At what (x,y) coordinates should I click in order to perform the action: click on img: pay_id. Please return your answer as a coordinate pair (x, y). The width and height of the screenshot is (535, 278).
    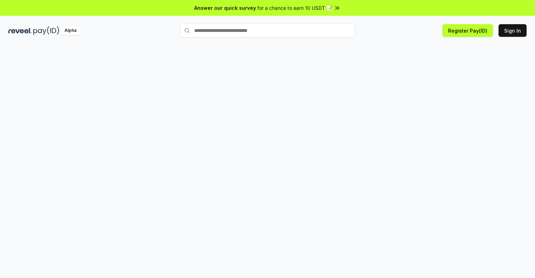
    Looking at the image, I should click on (46, 31).